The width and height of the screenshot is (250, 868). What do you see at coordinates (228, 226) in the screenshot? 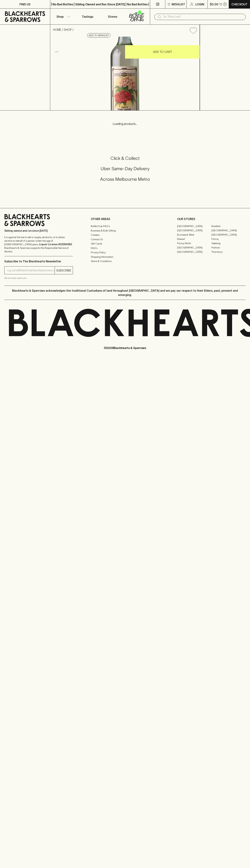
I see `a: Braddon` at bounding box center [228, 226].